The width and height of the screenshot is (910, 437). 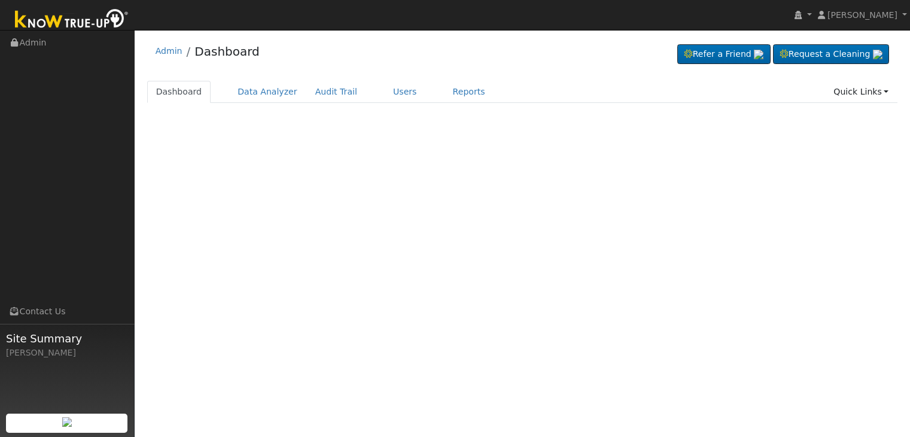 I want to click on a: Data Analyzer, so click(x=267, y=91).